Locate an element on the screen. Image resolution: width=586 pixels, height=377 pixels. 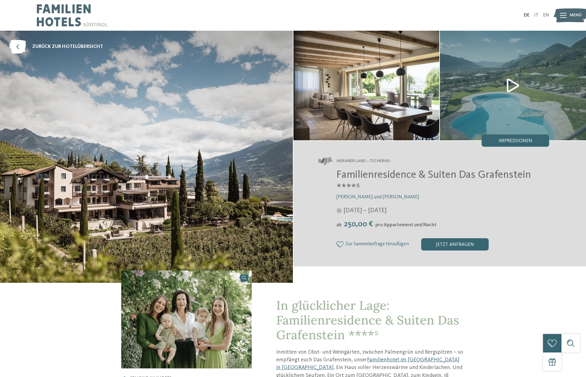
span: Menü is located at coordinates (576, 15).